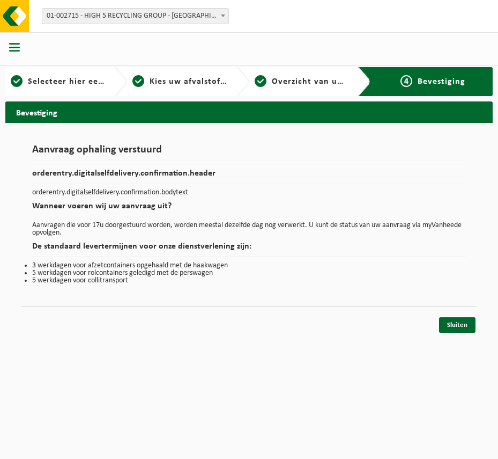  Describe the element at coordinates (249, 193) in the screenshot. I see `p: orderentry.digitalselfdelivery.confirmation.bodytext` at that location.